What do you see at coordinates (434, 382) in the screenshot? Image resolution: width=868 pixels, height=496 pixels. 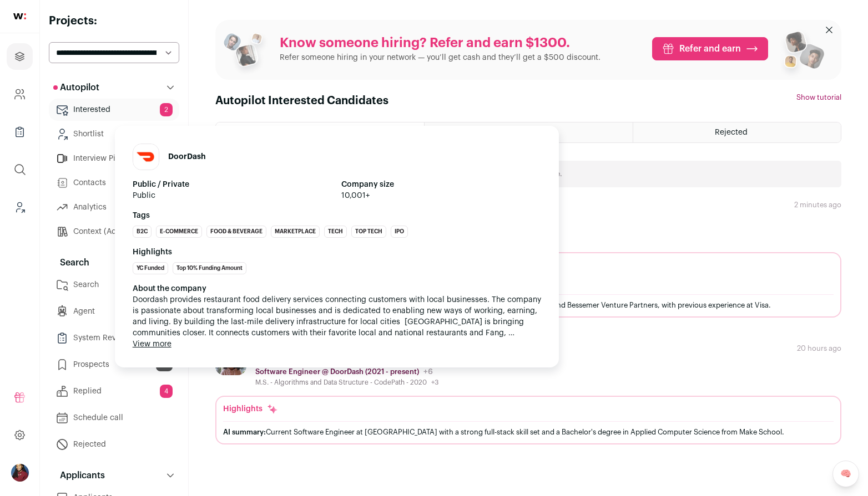 I see `span: +3` at bounding box center [434, 382].